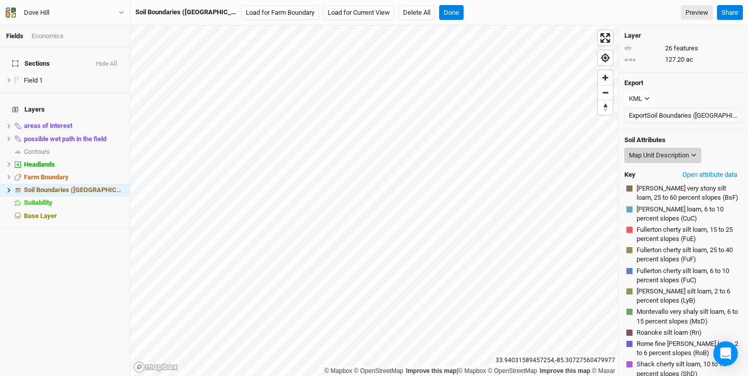  What do you see at coordinates (688, 234) in the screenshot?
I see `span: Fullerton cherty silt loam, 15 to 25 percent slopes (FuE)` at bounding box center [688, 234].